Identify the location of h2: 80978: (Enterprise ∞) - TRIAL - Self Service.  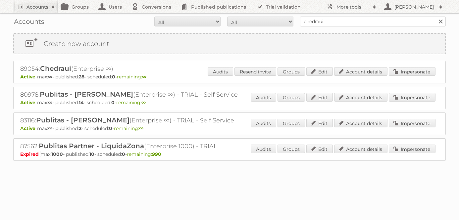
(136, 95).